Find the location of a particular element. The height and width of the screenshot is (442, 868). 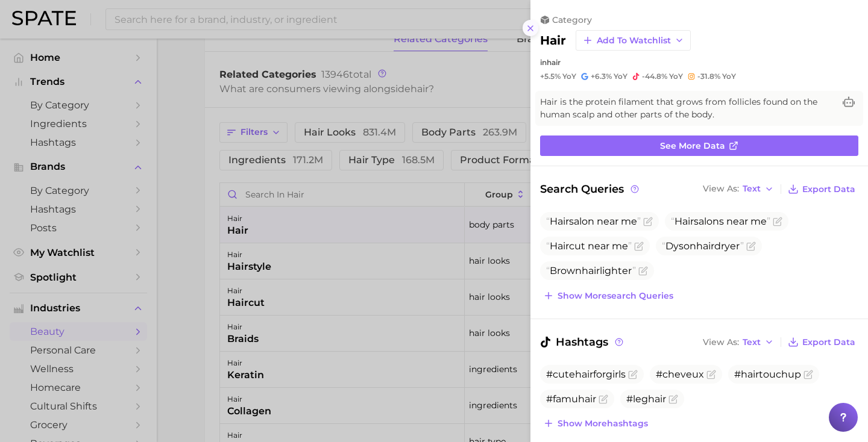

button: Show moresearch queries is located at coordinates (608, 296).